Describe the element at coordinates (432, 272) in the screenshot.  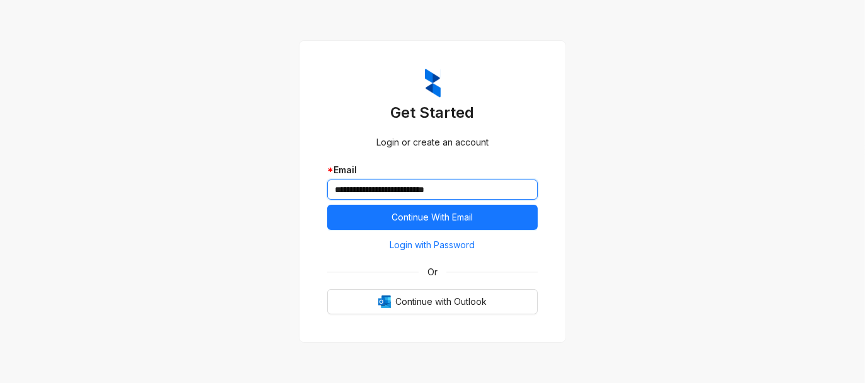
I see `span: Or` at that location.